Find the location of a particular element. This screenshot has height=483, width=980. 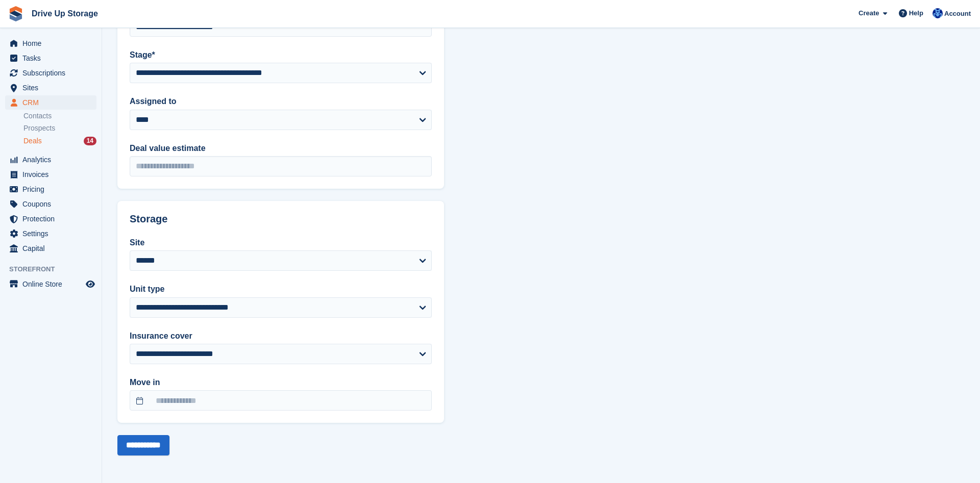

img: stora-icon-8386f47178a22dfd0bd8f6a31ec36ba5ce8667c1dd55bd0f319d3a0aa187defe.svg is located at coordinates (16, 14).